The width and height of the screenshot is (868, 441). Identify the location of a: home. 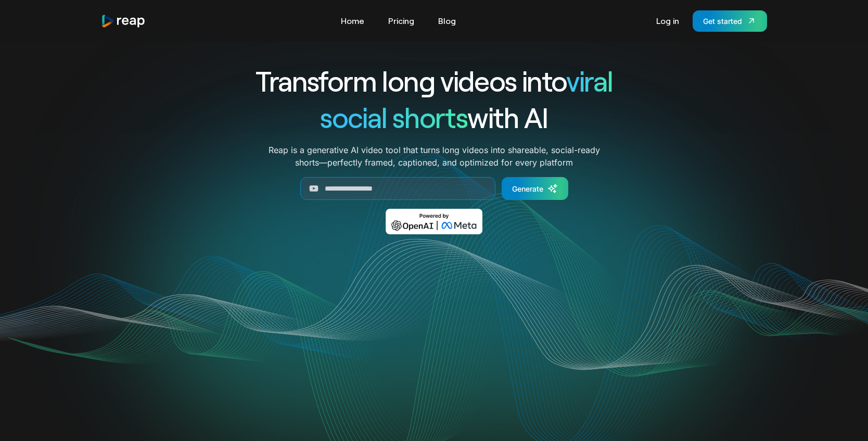
(124, 21).